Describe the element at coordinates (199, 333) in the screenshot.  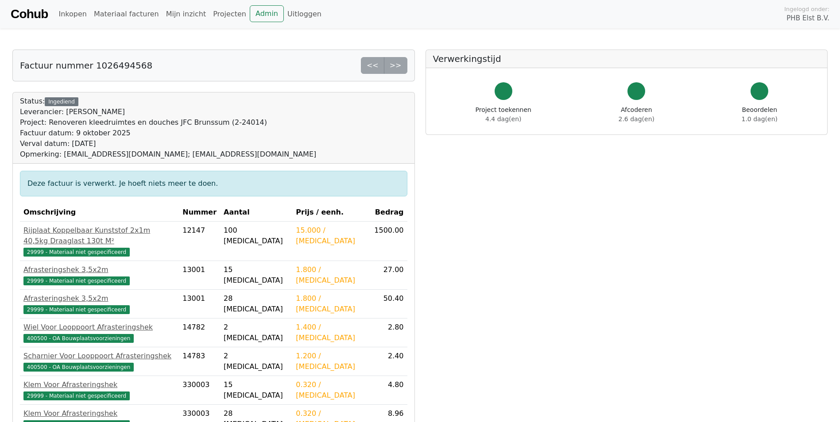
I see `td: 14782` at that location.